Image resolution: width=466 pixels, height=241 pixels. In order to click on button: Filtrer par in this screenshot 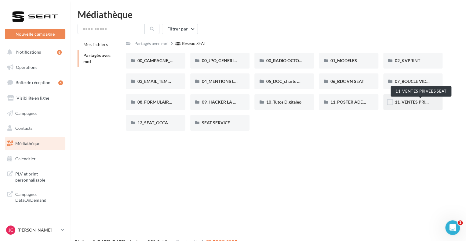, I will do `click(180, 29)`.